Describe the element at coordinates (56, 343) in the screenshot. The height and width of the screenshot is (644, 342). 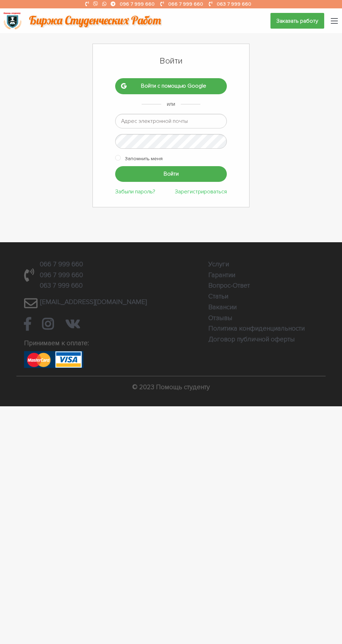
I see `span: Принимаем к оплате:` at that location.